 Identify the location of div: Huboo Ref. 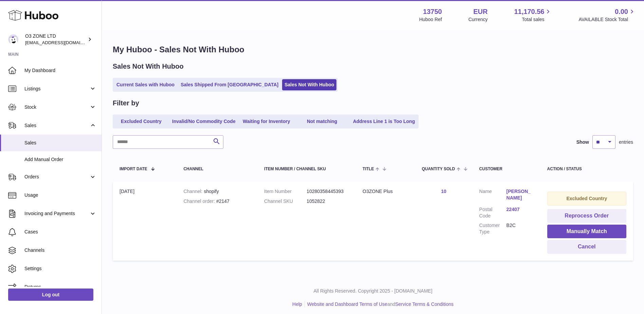
(431, 20).